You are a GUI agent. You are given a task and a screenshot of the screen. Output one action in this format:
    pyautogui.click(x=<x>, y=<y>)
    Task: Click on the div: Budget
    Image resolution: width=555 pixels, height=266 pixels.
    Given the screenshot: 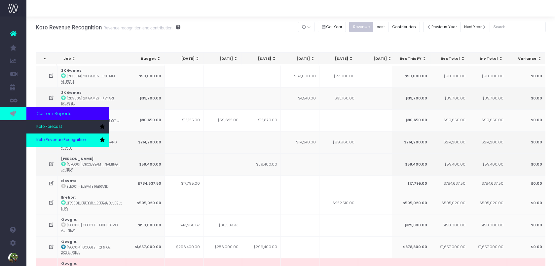 What is the action you would take?
    pyautogui.click(x=147, y=59)
    